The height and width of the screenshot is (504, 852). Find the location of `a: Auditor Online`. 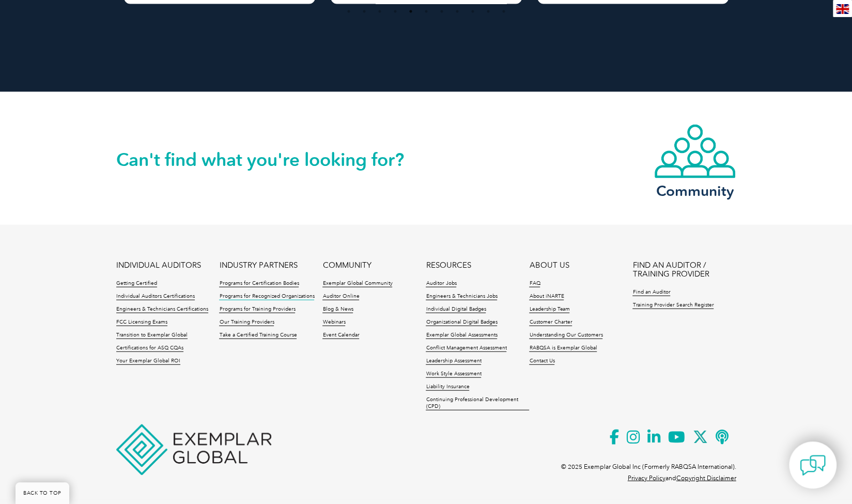

a: Auditor Online is located at coordinates (340, 296).